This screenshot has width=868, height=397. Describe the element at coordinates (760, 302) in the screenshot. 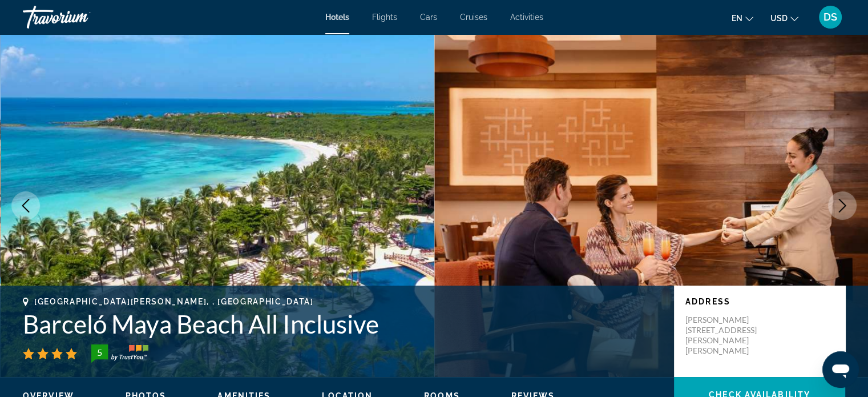

I see `p: Address` at that location.